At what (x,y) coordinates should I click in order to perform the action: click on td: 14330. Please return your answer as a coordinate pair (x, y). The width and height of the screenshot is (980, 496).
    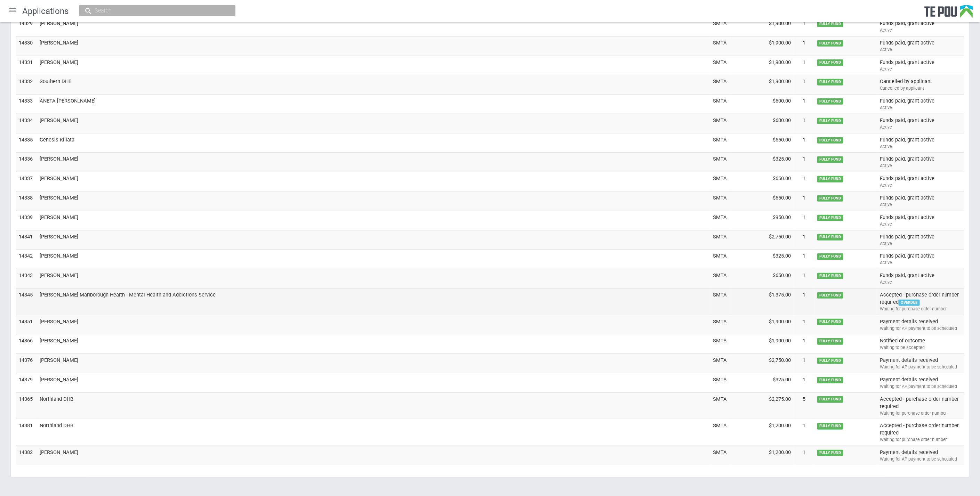
    Looking at the image, I should click on (27, 46).